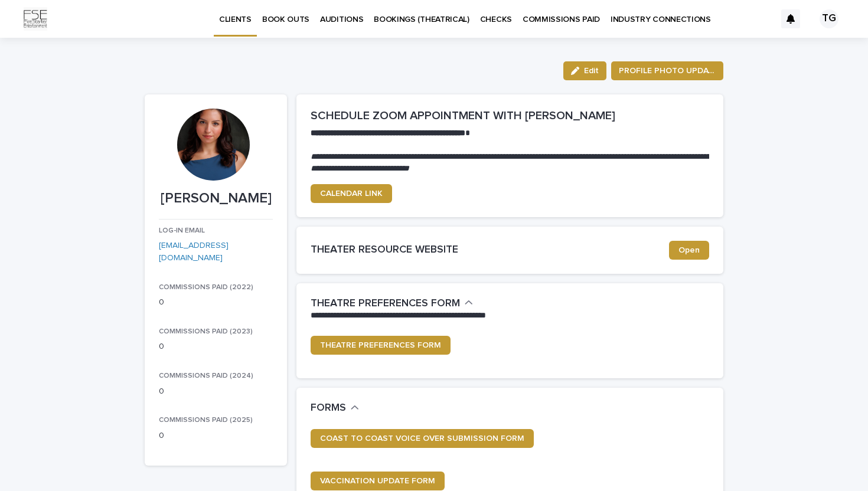 The width and height of the screenshot is (868, 491). Describe the element at coordinates (351, 193) in the screenshot. I see `span: CALENDAR LINK` at that location.